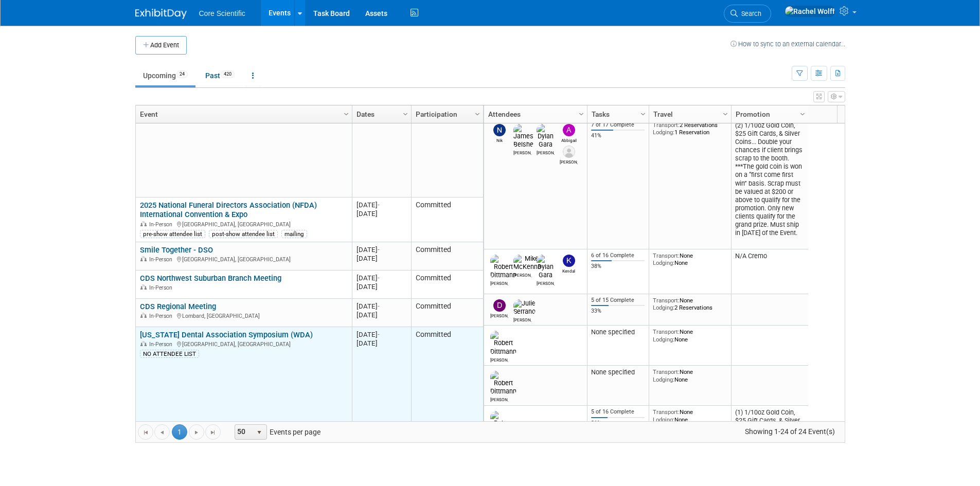 This screenshot has height=486, width=980. I want to click on span: 24, so click(182, 74).